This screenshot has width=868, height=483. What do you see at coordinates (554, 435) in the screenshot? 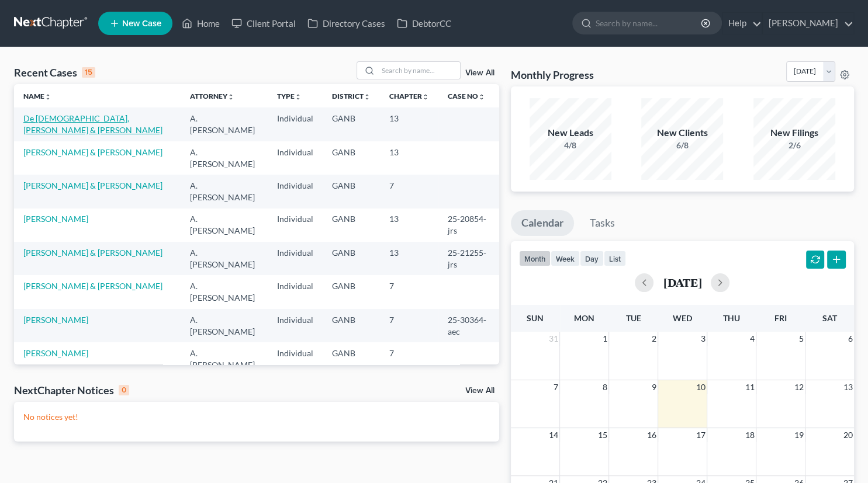
I see `span: 14` at bounding box center [554, 435].